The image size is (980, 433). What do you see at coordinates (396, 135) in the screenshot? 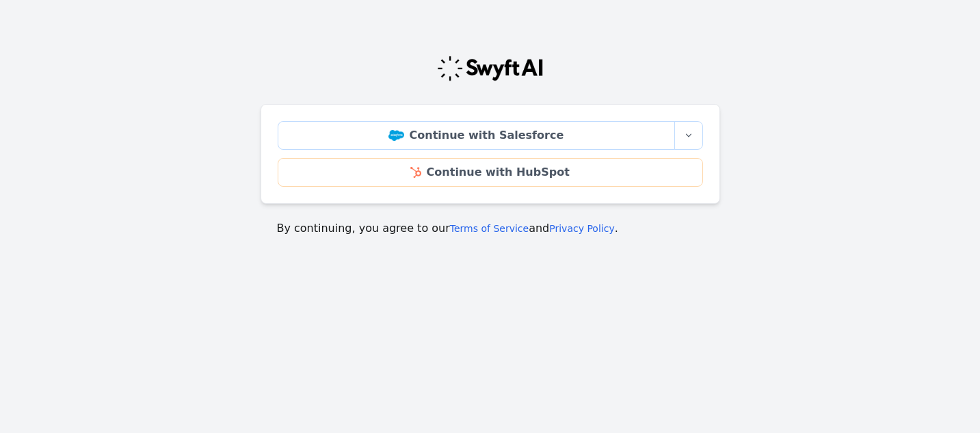
I see `img: Salesforce` at bounding box center [396, 135].